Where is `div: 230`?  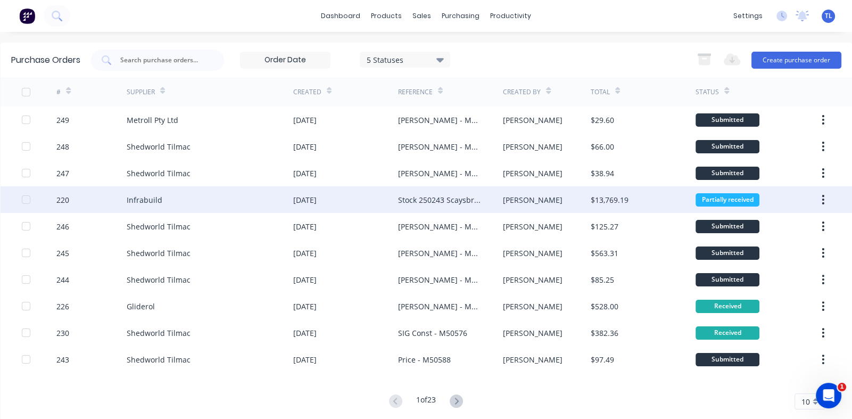
div: 230 is located at coordinates (63, 333).